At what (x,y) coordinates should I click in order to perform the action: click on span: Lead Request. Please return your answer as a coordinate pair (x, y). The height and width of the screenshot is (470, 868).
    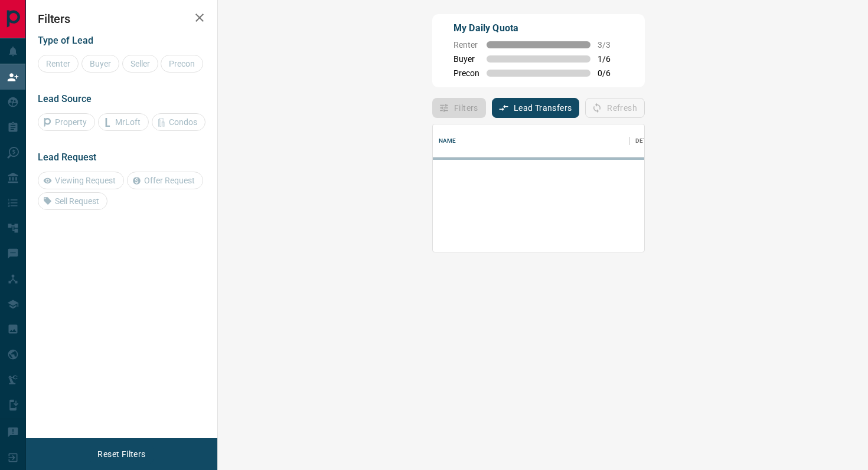
    Looking at the image, I should click on (67, 157).